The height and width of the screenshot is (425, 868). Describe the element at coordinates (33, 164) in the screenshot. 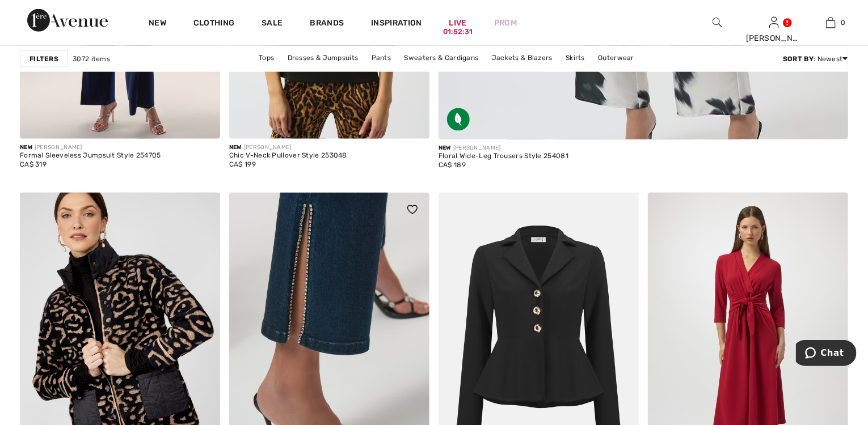

I see `span: CA$ 319` at that location.